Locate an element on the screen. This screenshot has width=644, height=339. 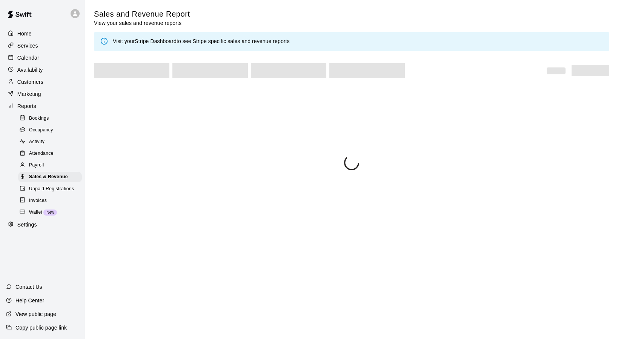
a: WalletNew is located at coordinates (51, 212).